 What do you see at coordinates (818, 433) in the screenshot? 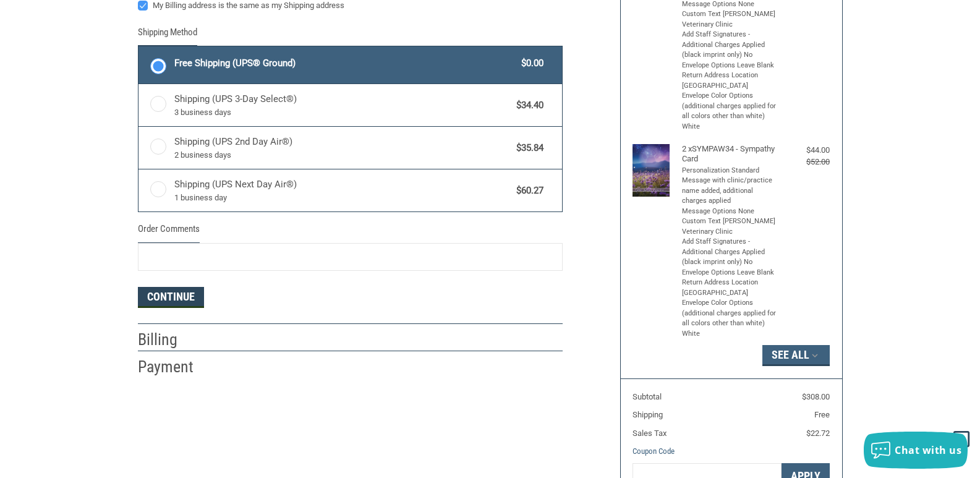
I see `span: $22.72` at bounding box center [818, 433].